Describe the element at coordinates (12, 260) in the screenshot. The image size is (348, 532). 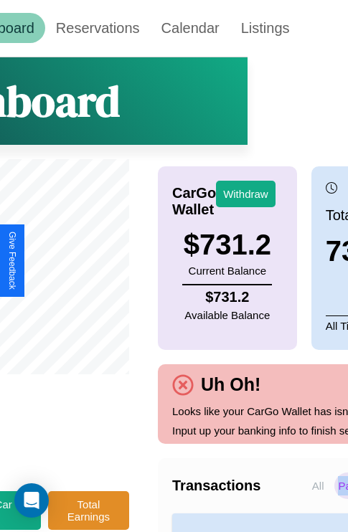
I see `div: Give Feedback` at that location.